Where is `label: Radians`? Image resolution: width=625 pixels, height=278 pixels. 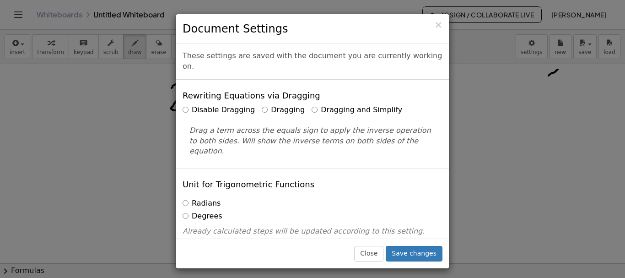 label: Radians is located at coordinates (201, 203).